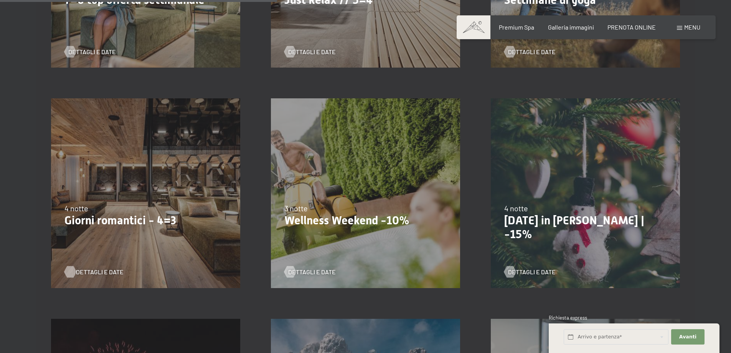  Describe the element at coordinates (688, 337) in the screenshot. I see `button: Avanti` at that location.